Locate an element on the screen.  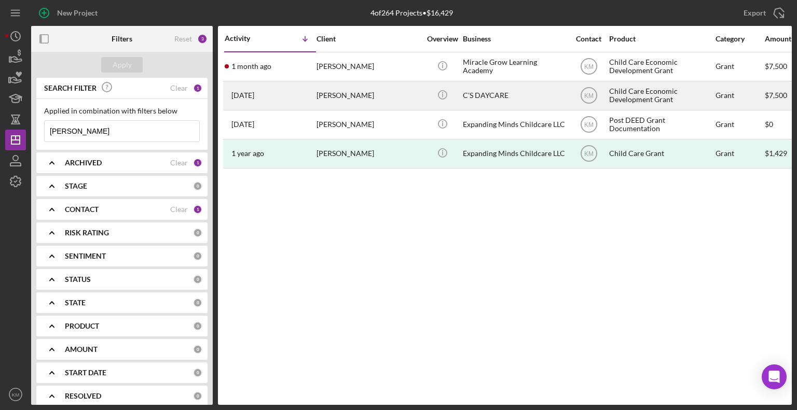
b: RESOLVED is located at coordinates (83, 396).